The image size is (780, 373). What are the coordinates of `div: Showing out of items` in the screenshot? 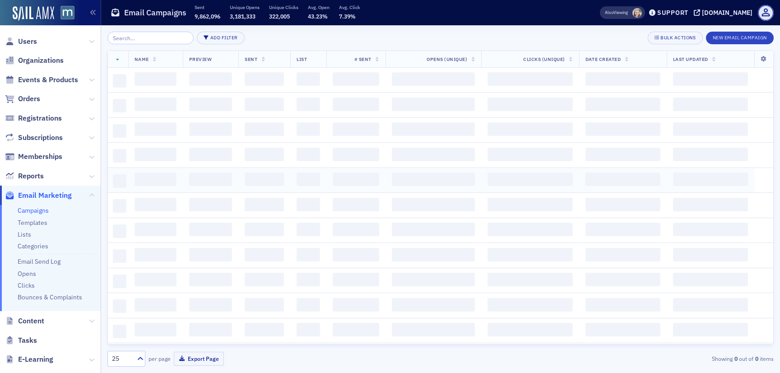 It's located at (666, 358).